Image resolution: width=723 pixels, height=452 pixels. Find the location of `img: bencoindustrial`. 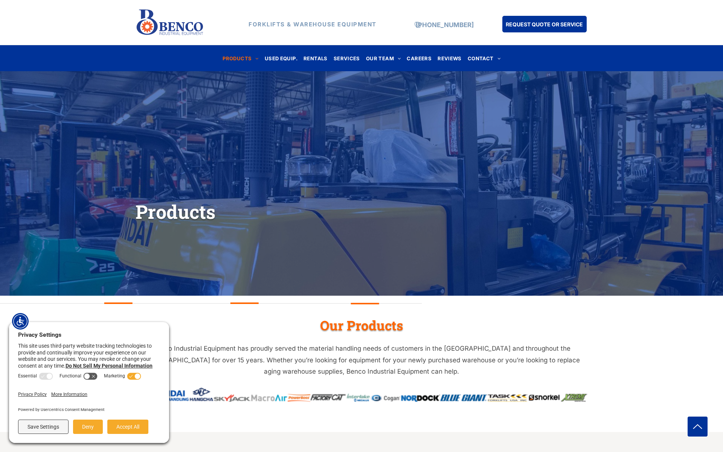

img: bencoindustrial is located at coordinates (361, 394).